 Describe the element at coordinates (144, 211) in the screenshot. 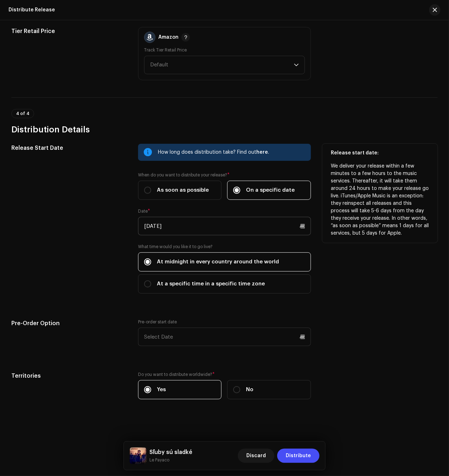

I see `label: Date` at that location.